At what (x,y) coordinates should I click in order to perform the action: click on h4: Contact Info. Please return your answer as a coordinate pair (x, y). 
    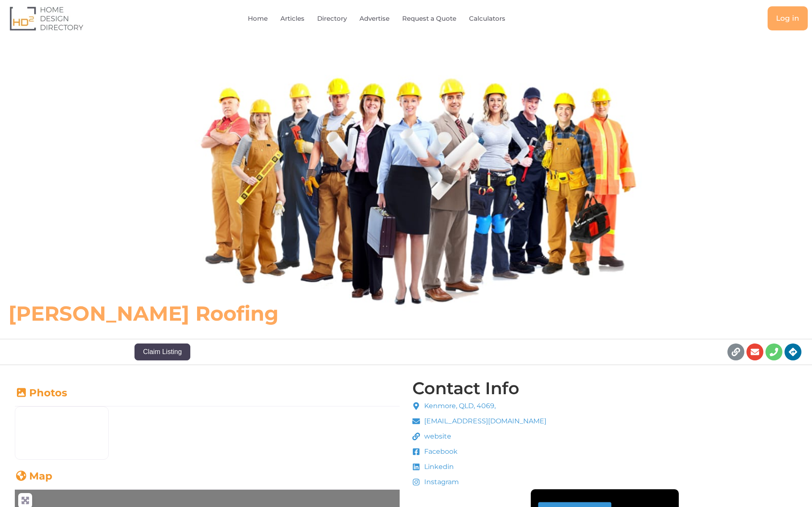
    Looking at the image, I should click on (465, 388).